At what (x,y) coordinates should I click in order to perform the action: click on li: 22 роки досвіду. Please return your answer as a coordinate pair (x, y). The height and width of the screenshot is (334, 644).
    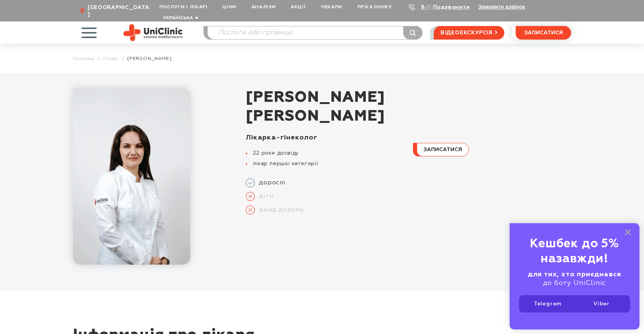
    Looking at the image, I should click on (325, 153).